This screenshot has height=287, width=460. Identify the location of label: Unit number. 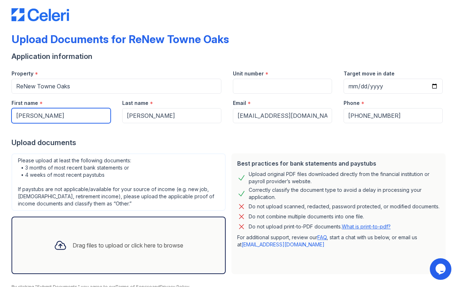
(248, 74).